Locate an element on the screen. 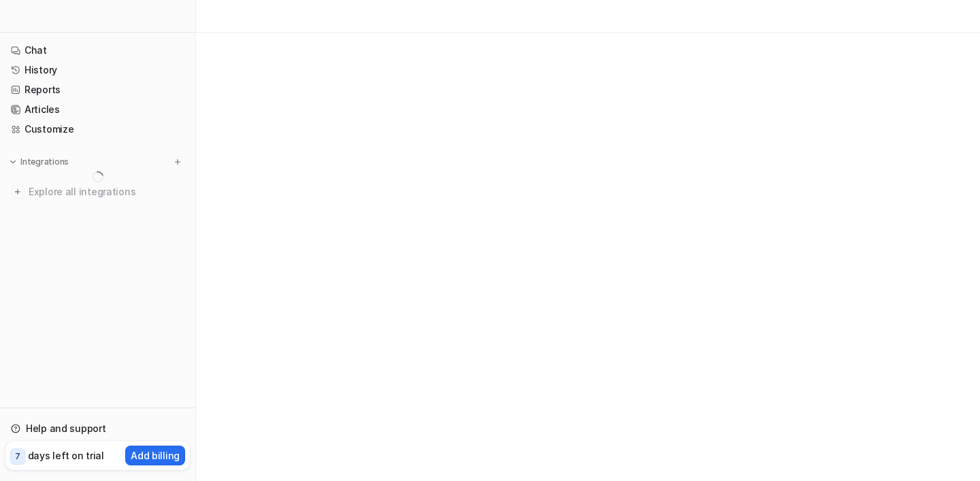 The width and height of the screenshot is (980, 481). a: Help and support is located at coordinates (97, 429).